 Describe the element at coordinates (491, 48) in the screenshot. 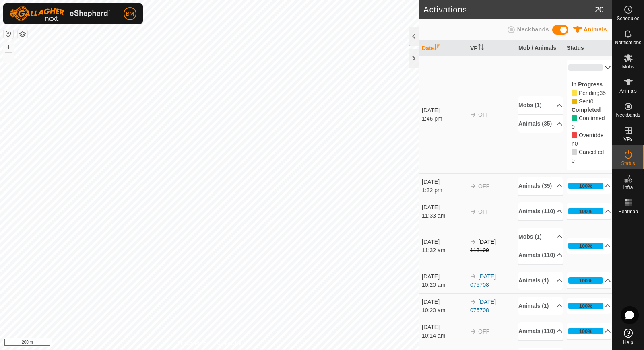

I see `th: VP` at that location.